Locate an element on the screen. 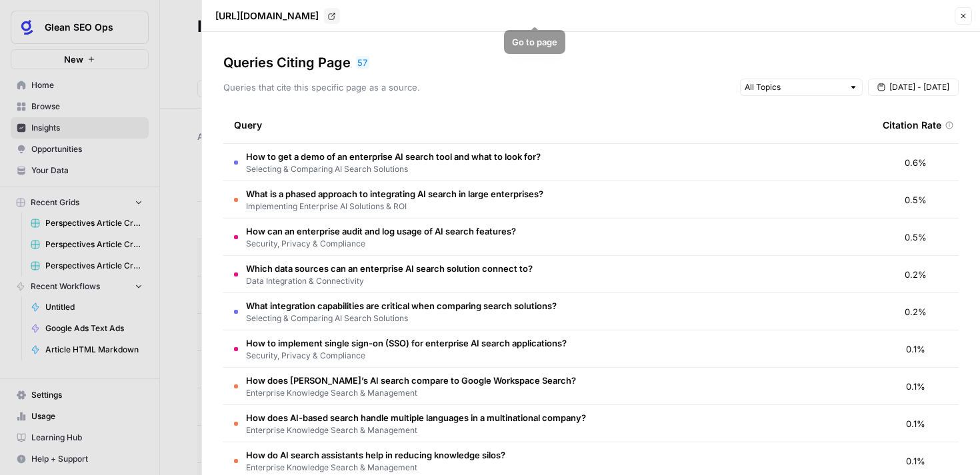 The width and height of the screenshot is (980, 475). span: How does AI-based search handle multiple languages in a multinational company? is located at coordinates (416, 418).